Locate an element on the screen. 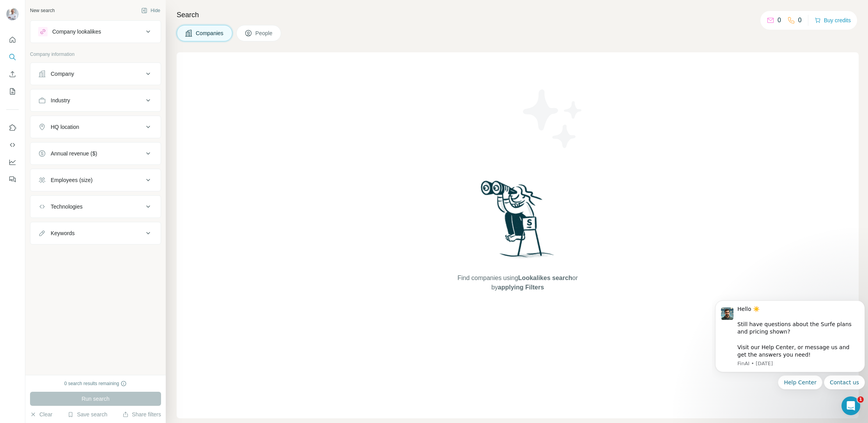 The image size is (868, 423). div: Quick reply options is located at coordinates (78, 107).